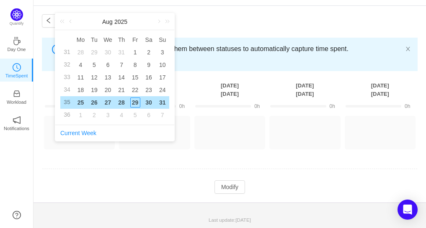 The width and height of the screenshot is (426, 228). I want to click on div: 21, so click(121, 90).